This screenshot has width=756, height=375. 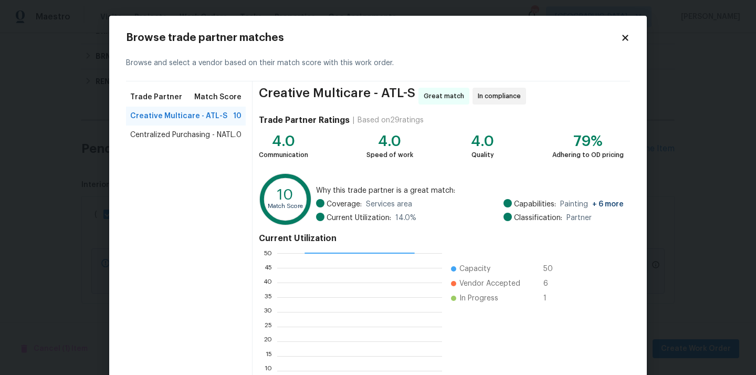 I want to click on span: 14.0 %, so click(x=406, y=218).